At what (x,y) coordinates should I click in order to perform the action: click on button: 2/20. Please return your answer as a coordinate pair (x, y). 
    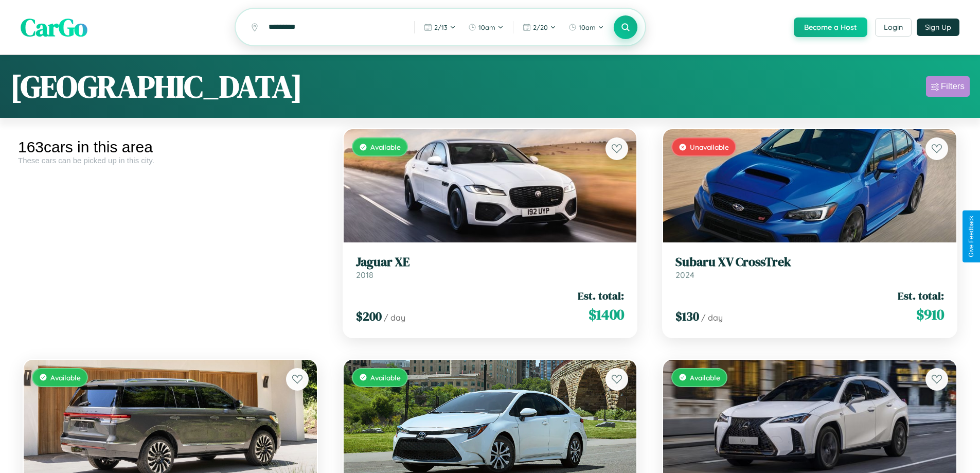
    Looking at the image, I should click on (539, 28).